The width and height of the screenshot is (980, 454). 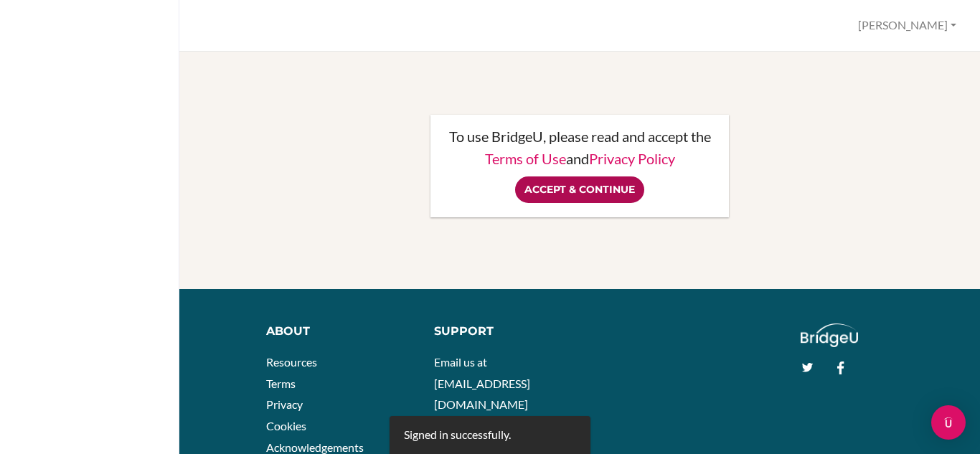 What do you see at coordinates (525, 159) in the screenshot?
I see `a: Terms of Use` at bounding box center [525, 159].